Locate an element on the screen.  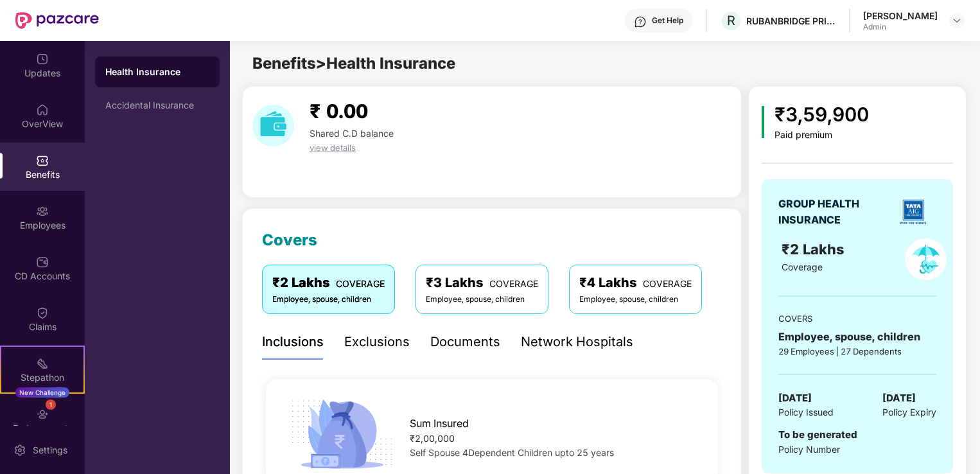
span: Shared C.D balance is located at coordinates (351, 133).